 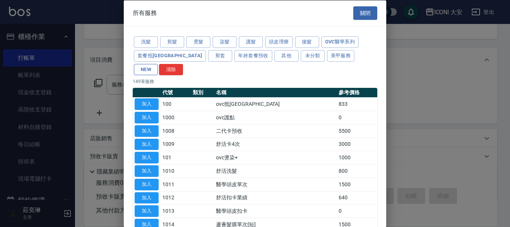 I want to click on button: 接髮, so click(x=307, y=42).